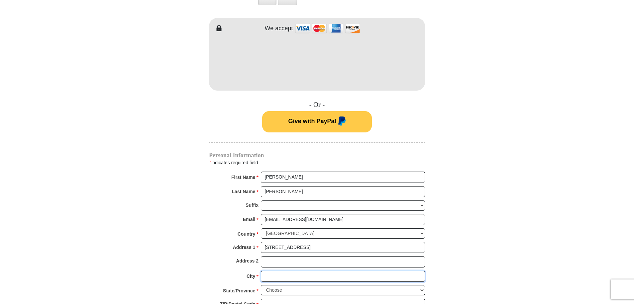 The height and width of the screenshot is (304, 634). Describe the element at coordinates (244, 247) in the screenshot. I see `strong: Address 1` at that location.